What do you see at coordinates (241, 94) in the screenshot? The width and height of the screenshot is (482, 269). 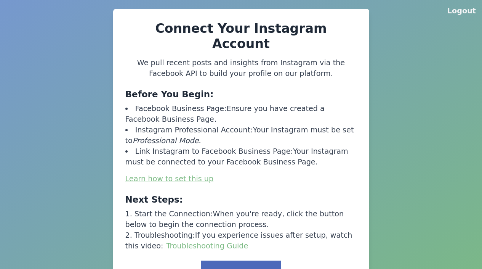 I see `h3: Before You Begin:` at bounding box center [241, 94].